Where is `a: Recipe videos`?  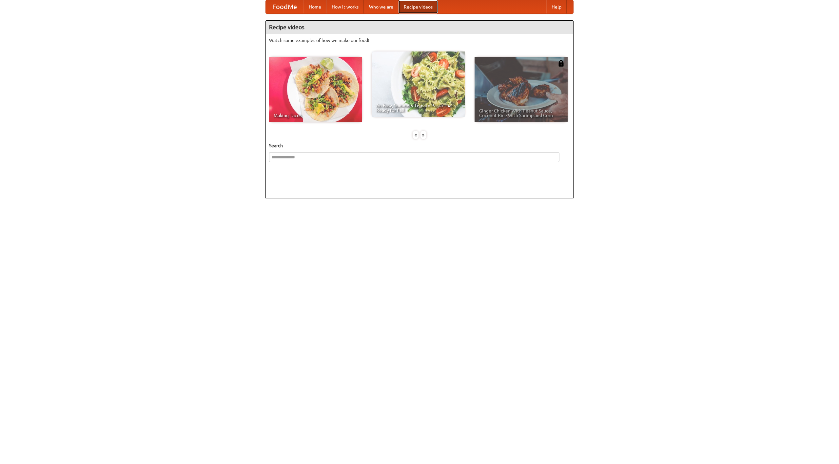
a: Recipe videos is located at coordinates (418, 7).